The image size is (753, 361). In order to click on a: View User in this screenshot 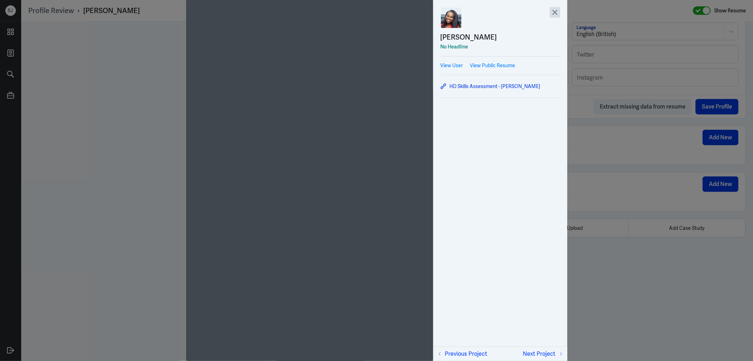, I will do `click(452, 65)`.